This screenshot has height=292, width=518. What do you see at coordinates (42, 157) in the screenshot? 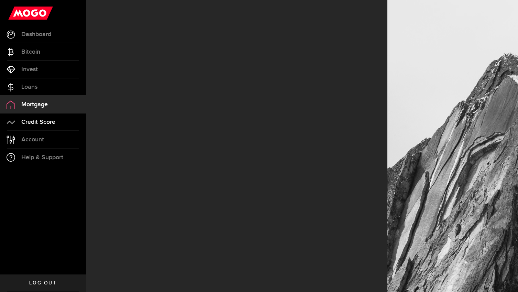
I see `span: Help & Support` at bounding box center [42, 157].